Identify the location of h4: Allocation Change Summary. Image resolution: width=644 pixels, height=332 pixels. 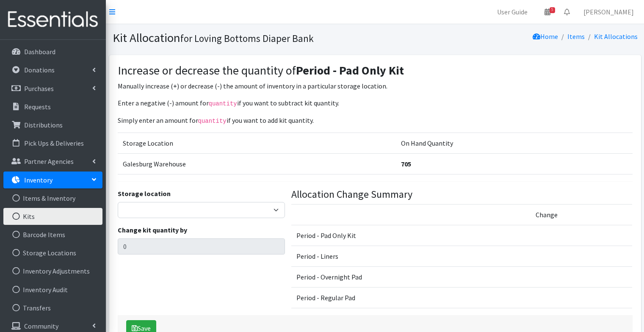
(462, 195).